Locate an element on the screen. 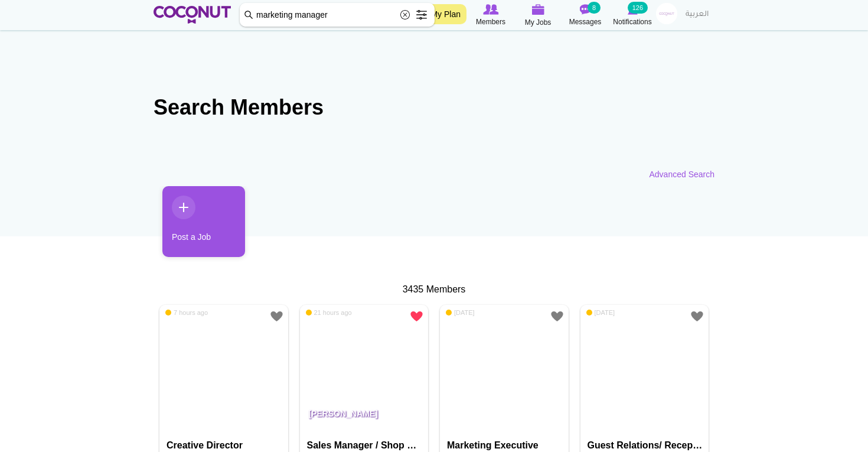 This screenshot has width=868, height=452. img: Browse Members is located at coordinates (490, 10).